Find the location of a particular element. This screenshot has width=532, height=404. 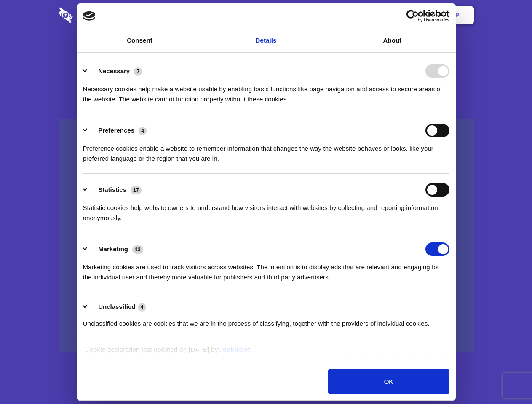

label: Marketing is located at coordinates (113, 248).